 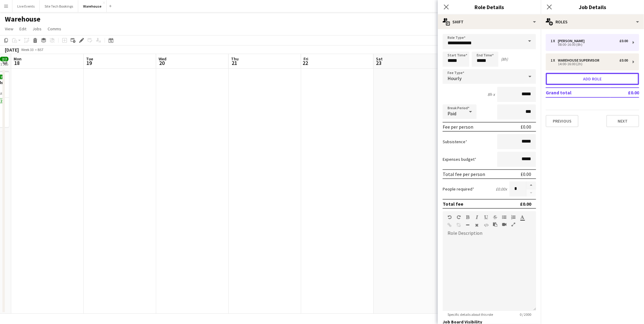 I want to click on span: 20, so click(x=162, y=63).